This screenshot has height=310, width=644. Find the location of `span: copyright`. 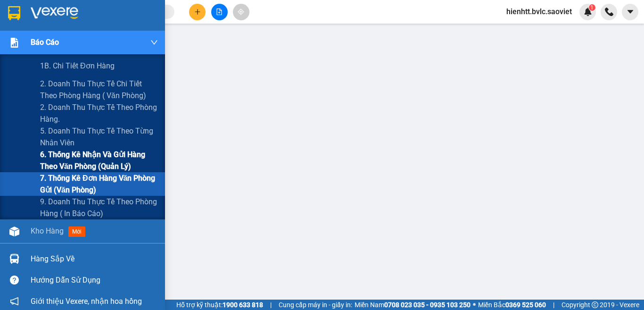

span: copyright is located at coordinates (595, 305).